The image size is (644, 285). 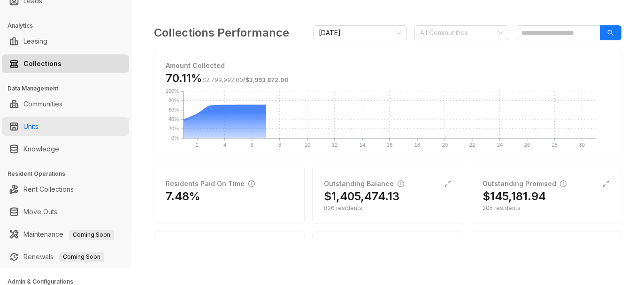 What do you see at coordinates (43, 104) in the screenshot?
I see `a: Communities` at bounding box center [43, 104].